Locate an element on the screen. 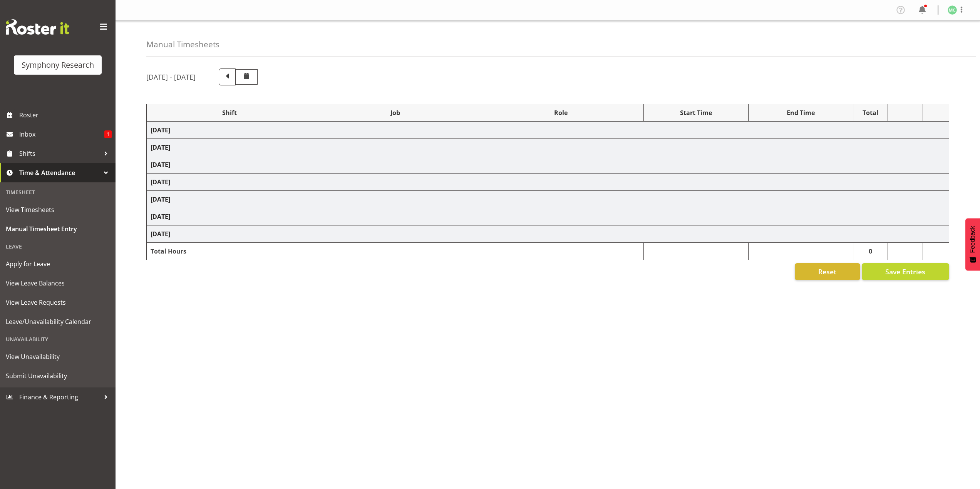 The height and width of the screenshot is (489, 980). span: Feedback is located at coordinates (973, 240).